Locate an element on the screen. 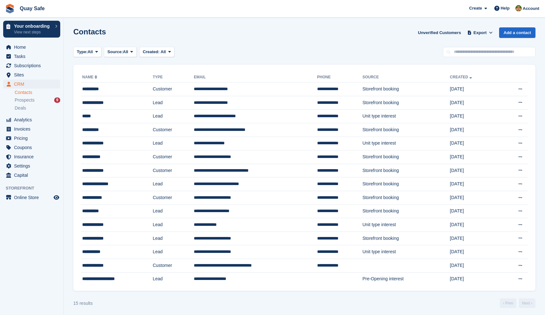  div: 15 results is located at coordinates (83, 304).